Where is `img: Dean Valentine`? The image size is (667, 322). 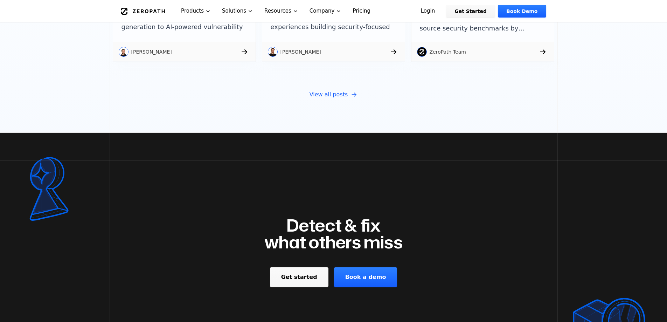 img: Dean Valentine is located at coordinates (273, 52).